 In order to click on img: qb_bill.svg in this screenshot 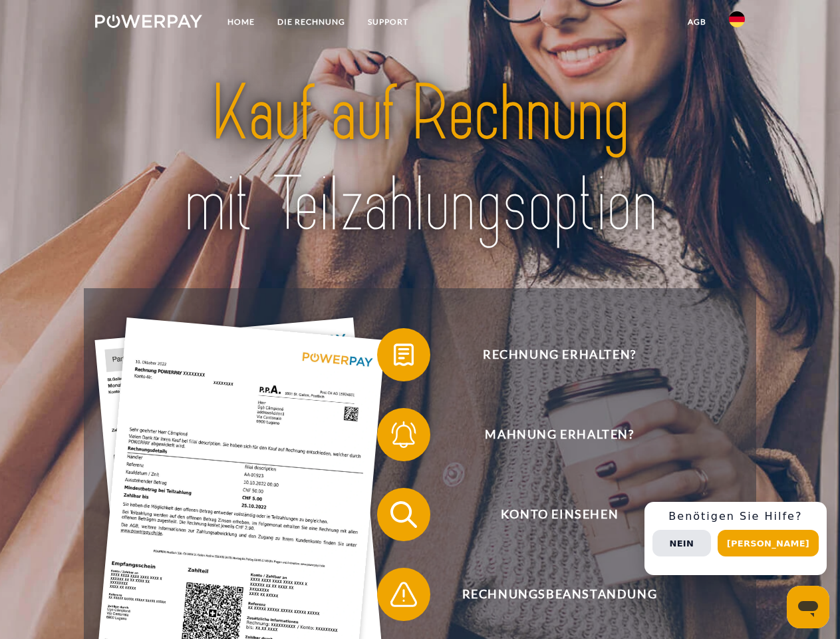, I will do `click(404, 354)`.